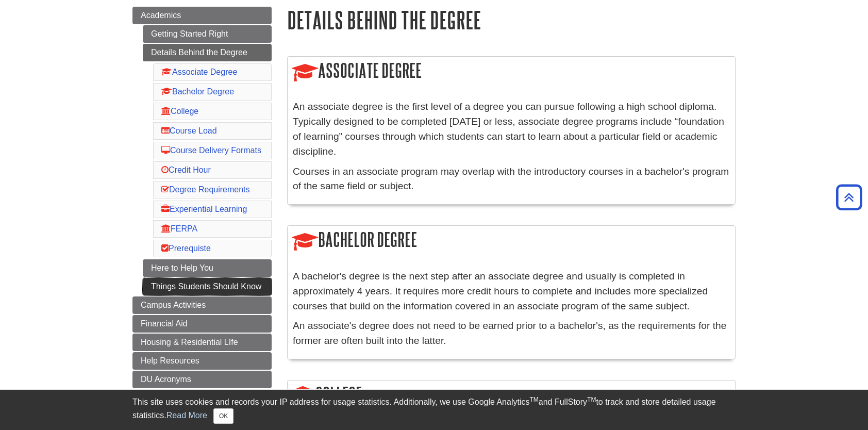 The image size is (868, 430). Describe the element at coordinates (211, 150) in the screenshot. I see `a: Course Delivery Formats` at that location.